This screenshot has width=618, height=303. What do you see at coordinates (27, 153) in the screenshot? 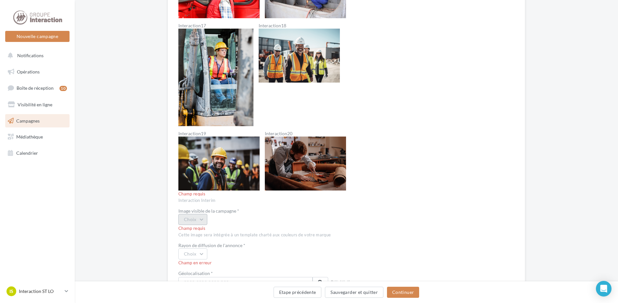
I see `span: Calendrier` at bounding box center [27, 153].